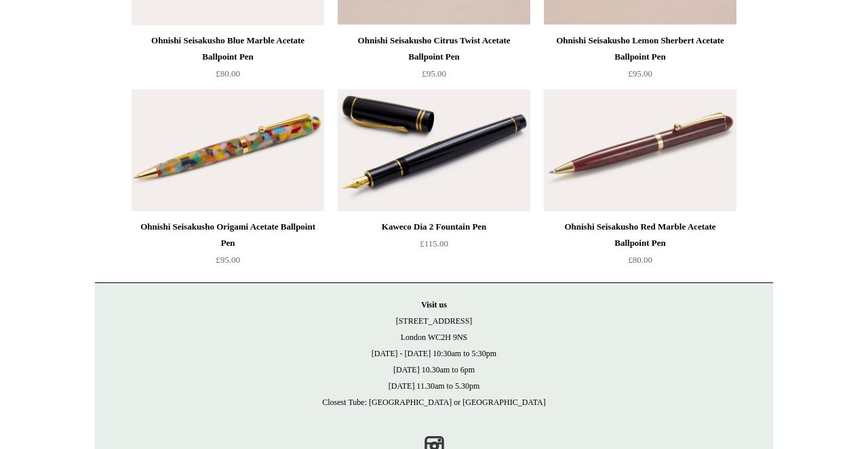 The image size is (868, 449). Describe the element at coordinates (640, 60) in the screenshot. I see `a: Ohnishi Seisakusho Lemon Sherbert Acetate Ballpoint Pen £95.00` at that location.